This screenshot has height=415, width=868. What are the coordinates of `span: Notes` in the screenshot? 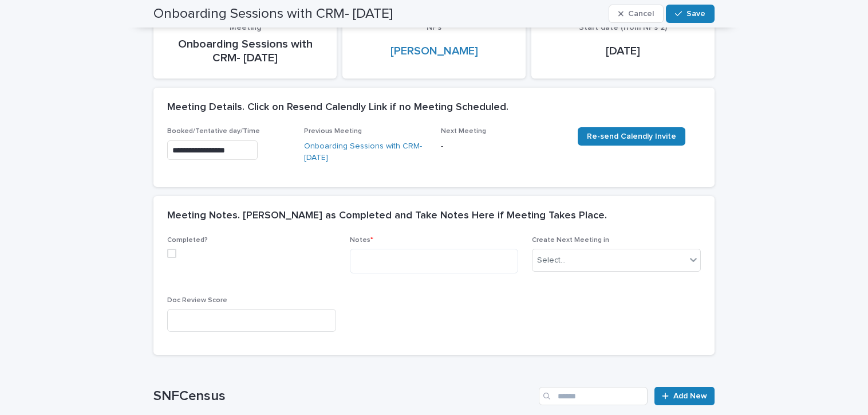 It's located at (361, 240).